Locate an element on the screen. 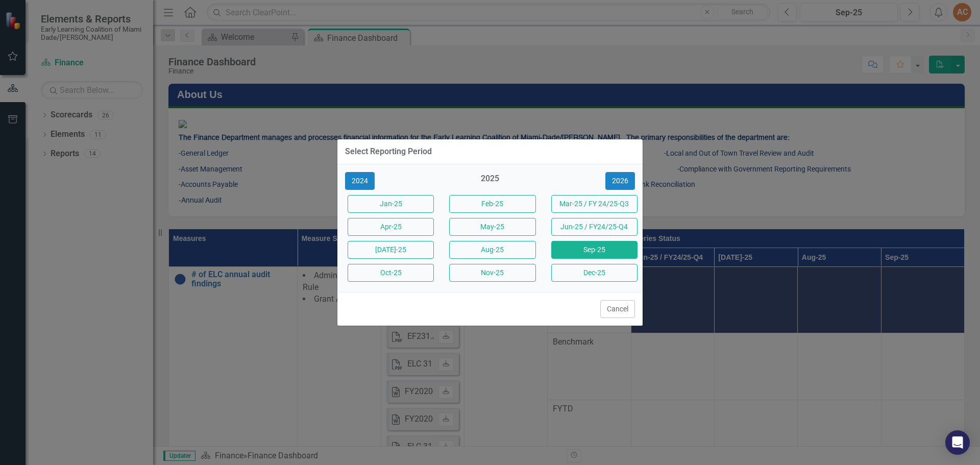 Image resolution: width=980 pixels, height=465 pixels. button: Mar-25 / FY 24/25-Q3 is located at coordinates (594, 204).